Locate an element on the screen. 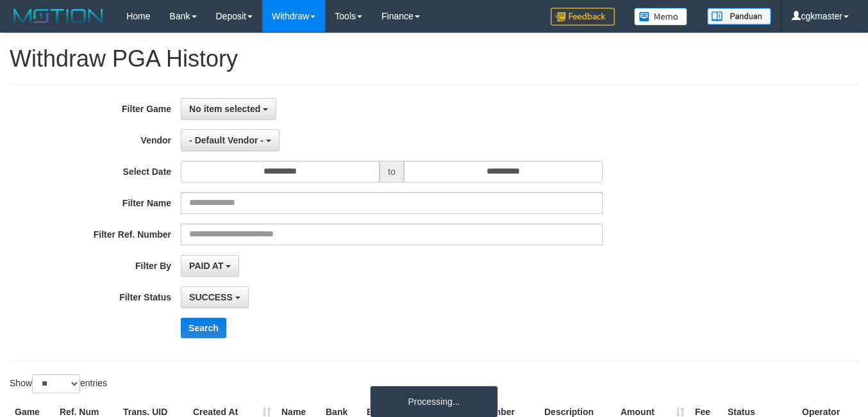 This screenshot has height=417, width=868. span: - Default Vendor - is located at coordinates (226, 140).